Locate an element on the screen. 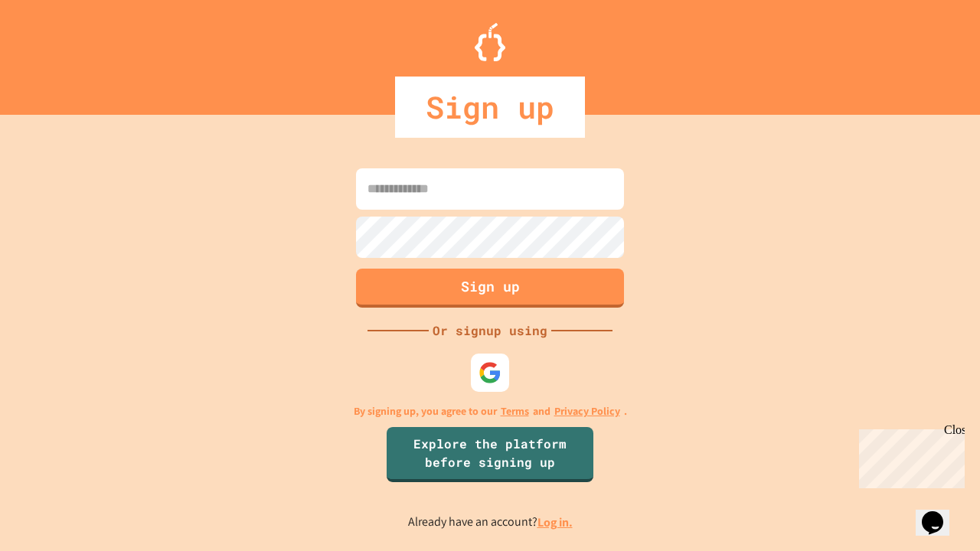 The image size is (980, 551). a: Explore the platform before signing up is located at coordinates (490, 454).